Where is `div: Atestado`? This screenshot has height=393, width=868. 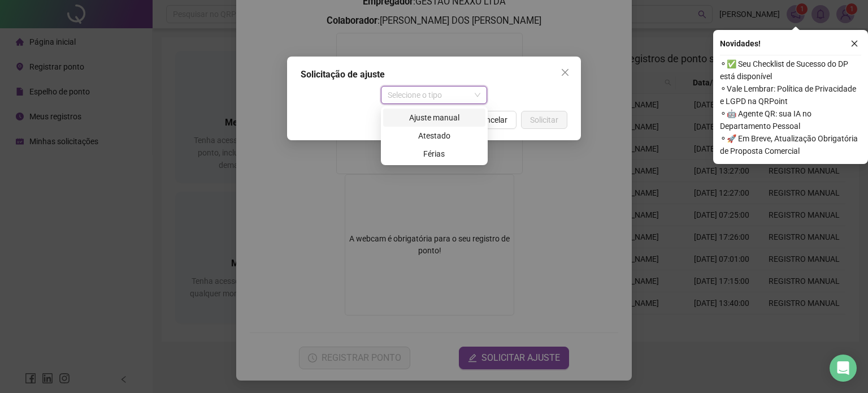 div: Atestado is located at coordinates (434, 135).